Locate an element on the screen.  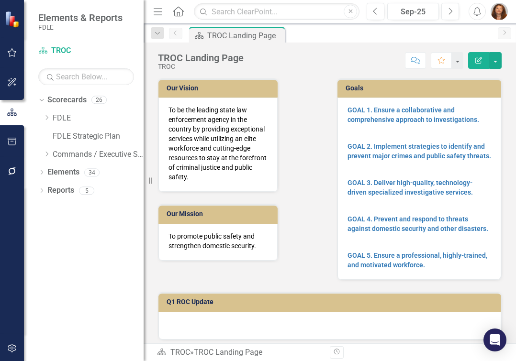
button: Christel Goddard is located at coordinates (499, 11).